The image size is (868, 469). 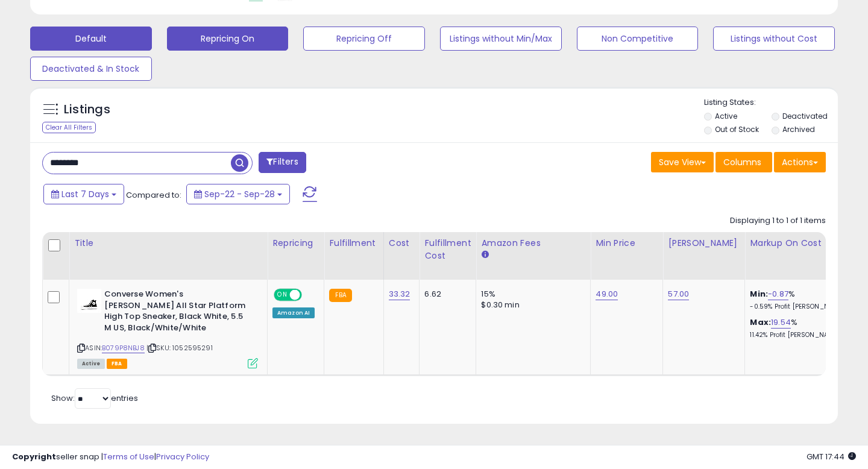 I want to click on b: Max:, so click(x=760, y=322).